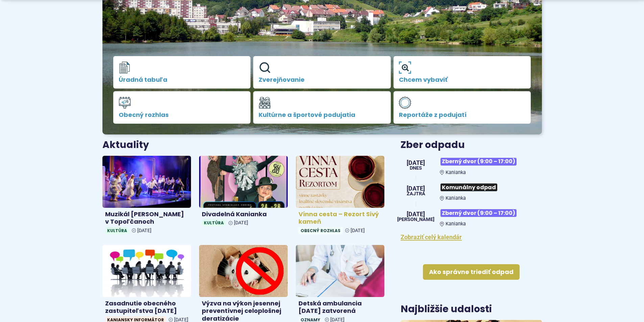 This screenshot has width=644, height=322. I want to click on span: Komunálny odpad, so click(469, 187).